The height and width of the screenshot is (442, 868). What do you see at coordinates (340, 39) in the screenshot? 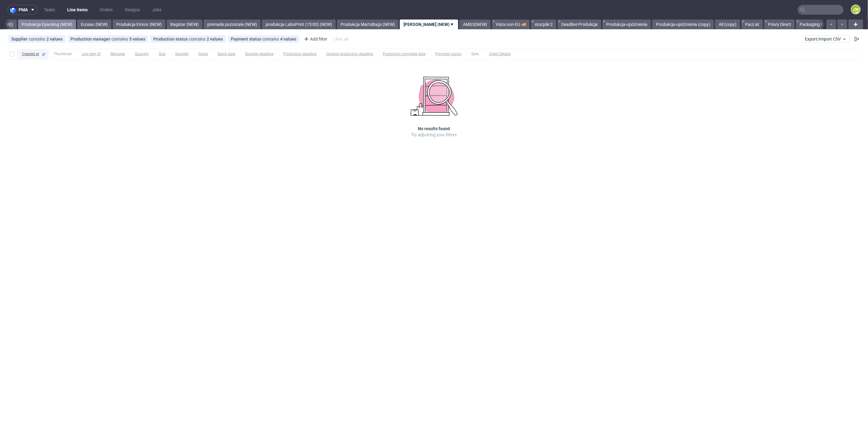
I see `div: Clear all` at bounding box center [340, 39].